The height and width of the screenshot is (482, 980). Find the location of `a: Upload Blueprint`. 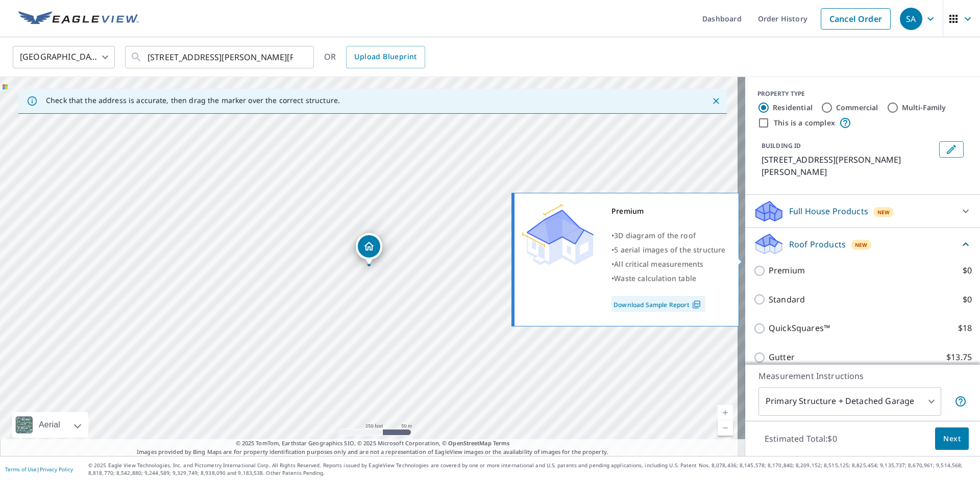

a: Upload Blueprint is located at coordinates (386, 57).